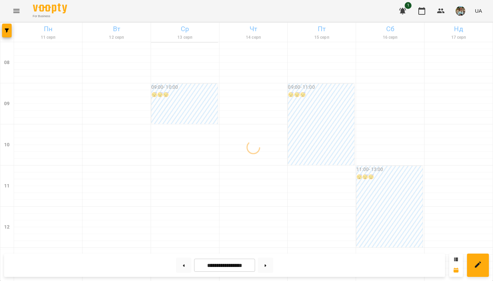  What do you see at coordinates (408, 5) in the screenshot?
I see `span: 1` at bounding box center [408, 5].